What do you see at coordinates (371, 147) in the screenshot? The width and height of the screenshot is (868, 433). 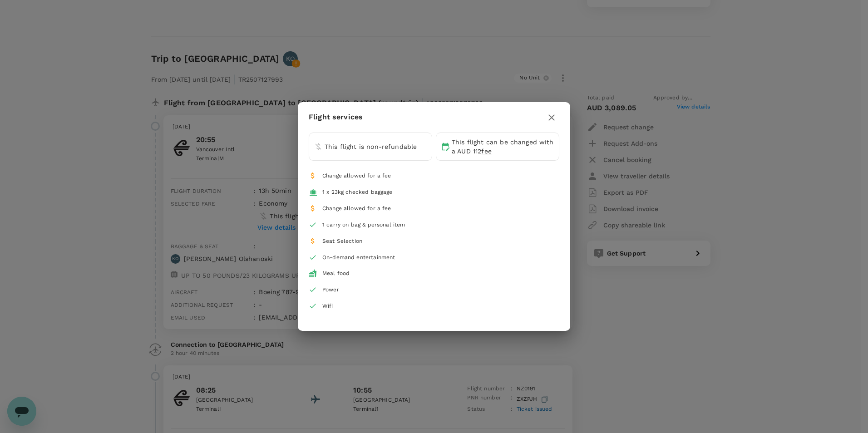 I see `p: This flight is non-refundable` at bounding box center [371, 147].